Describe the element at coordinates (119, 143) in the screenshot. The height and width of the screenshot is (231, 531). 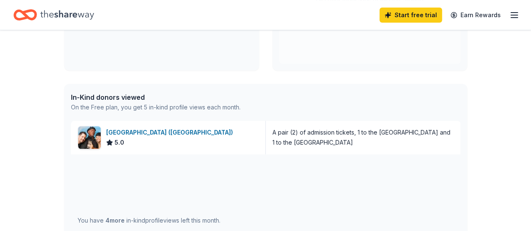
I see `span: 5.0` at that location.